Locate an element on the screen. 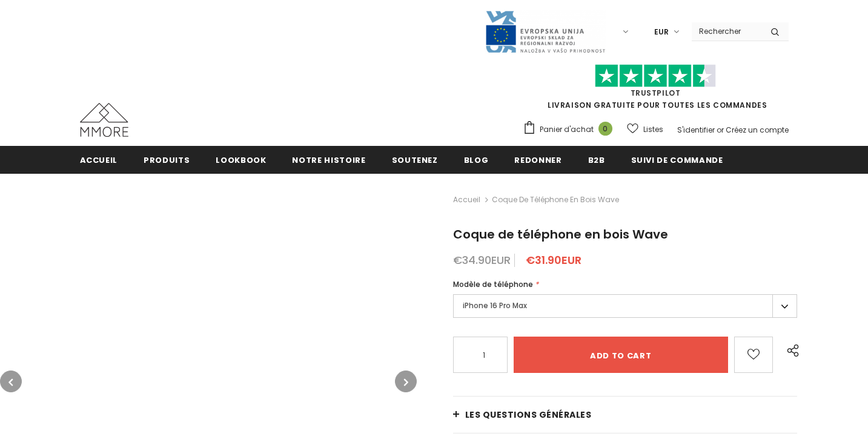 This screenshot has height=448, width=868. span: Suivi de commande is located at coordinates (677, 160).